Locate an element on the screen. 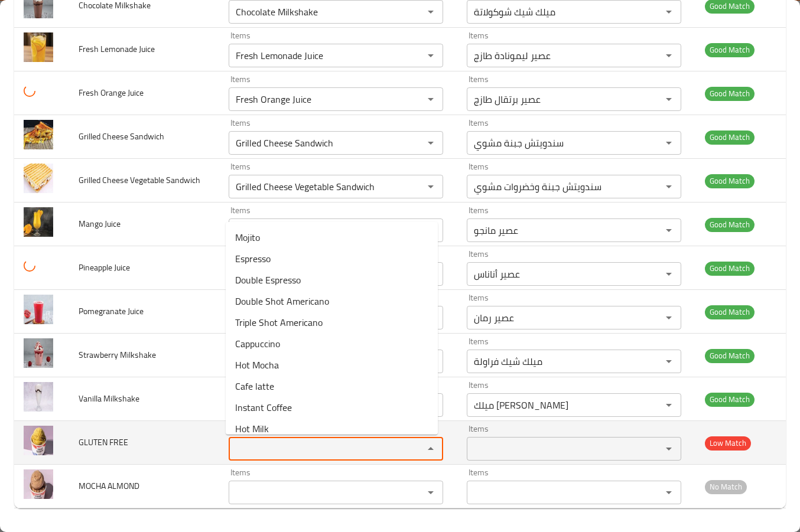 Image resolution: width=800 pixels, height=532 pixels. span: Double Shot Americano is located at coordinates (282, 301).